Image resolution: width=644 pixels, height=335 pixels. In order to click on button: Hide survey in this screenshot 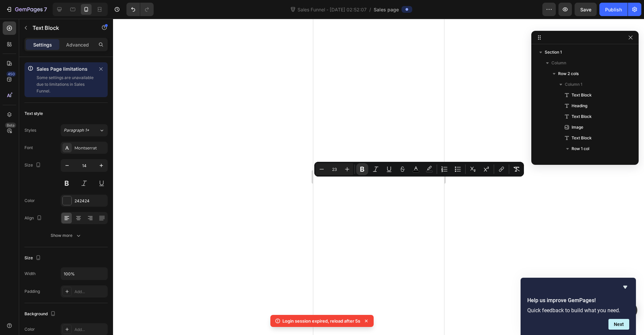, I will do `click(625, 287)`.